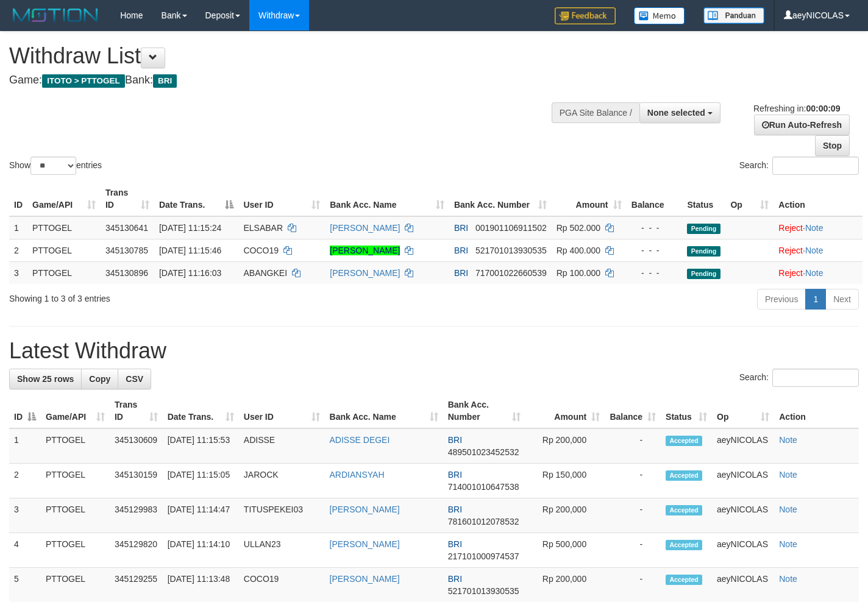 This screenshot has width=868, height=602. What do you see at coordinates (579, 272) in the screenshot?
I see `span: Rp 100.000` at bounding box center [579, 272].